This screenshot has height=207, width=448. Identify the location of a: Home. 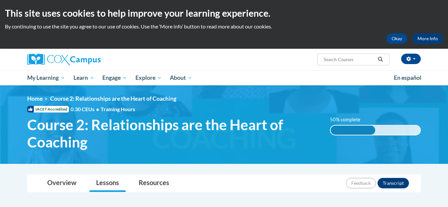
(35, 99).